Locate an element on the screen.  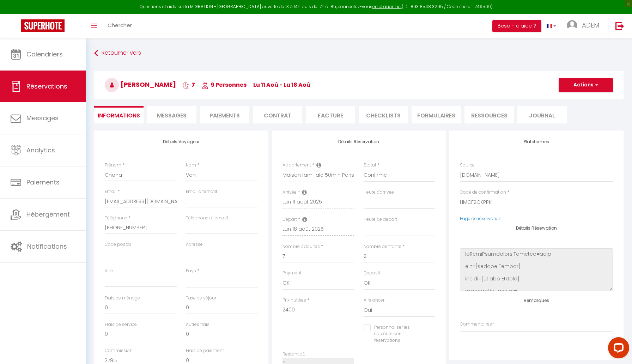
label: Téléphone is located at coordinates (116, 218).